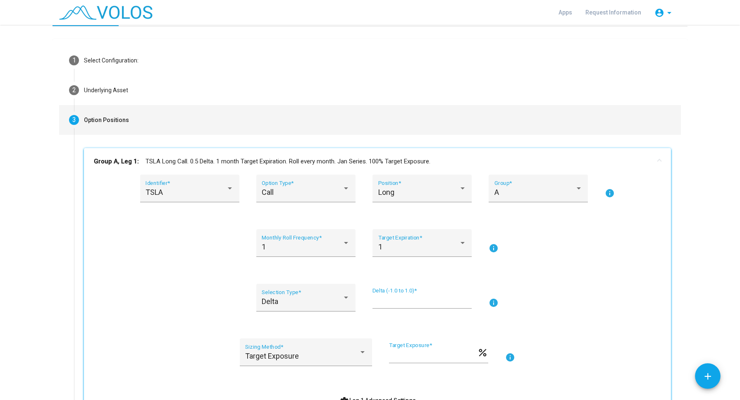 This screenshot has height=400, width=740. Describe the element at coordinates (106, 120) in the screenshot. I see `div: Option Positions` at that location.